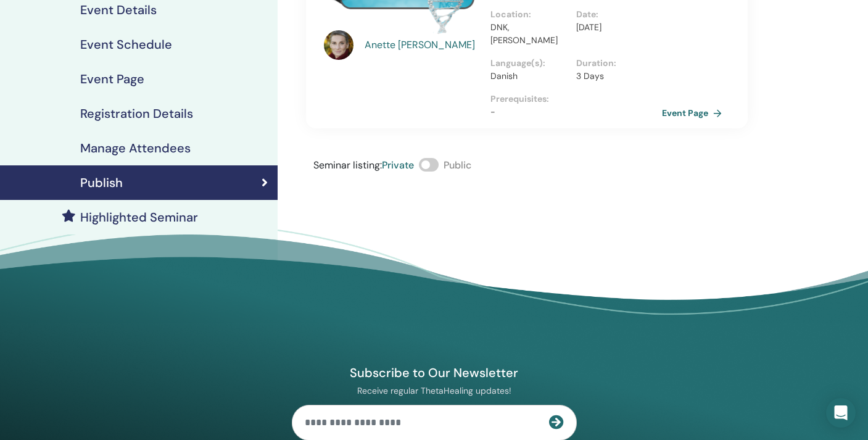 This screenshot has width=868, height=440. I want to click on h4: Registration Details, so click(137, 114).